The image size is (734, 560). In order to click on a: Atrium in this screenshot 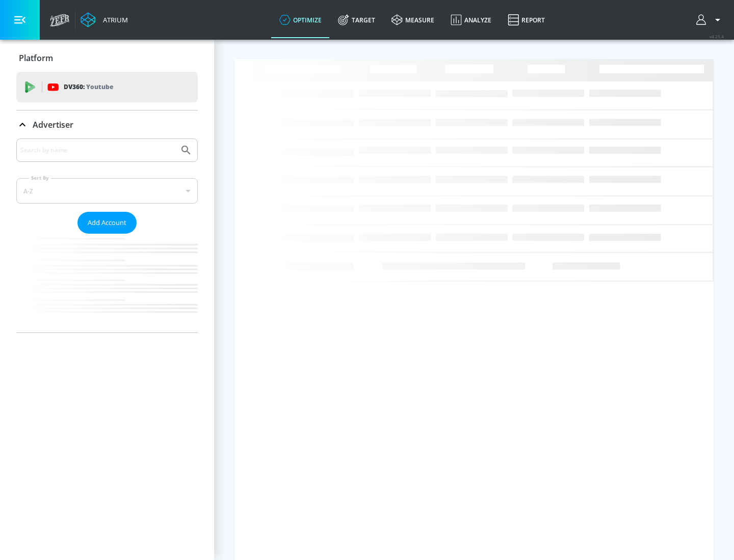, I will do `click(104, 20)`.